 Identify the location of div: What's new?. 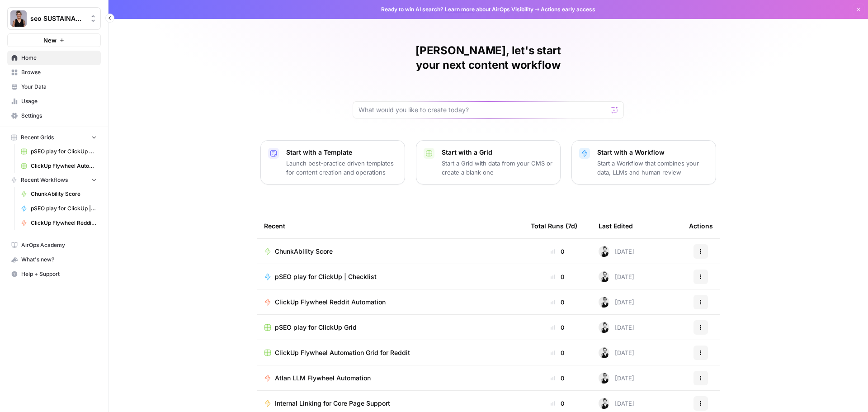
(54, 259).